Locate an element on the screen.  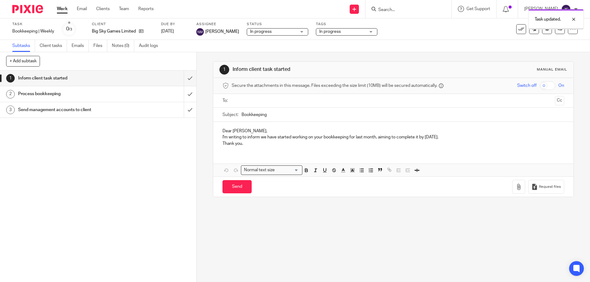
h1: Process bookkeeping is located at coordinates (71, 94).